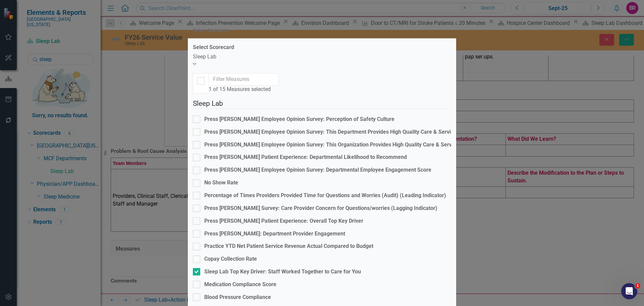 This screenshot has width=644, height=306. What do you see at coordinates (322, 104) in the screenshot?
I see `legend: Sleep Lab` at bounding box center [322, 104].